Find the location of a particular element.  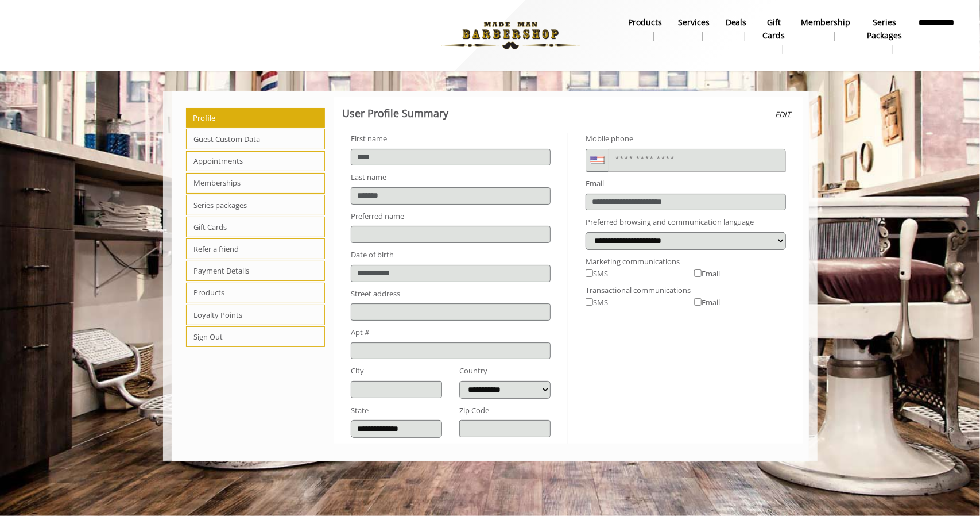

b: products is located at coordinates (645, 22).